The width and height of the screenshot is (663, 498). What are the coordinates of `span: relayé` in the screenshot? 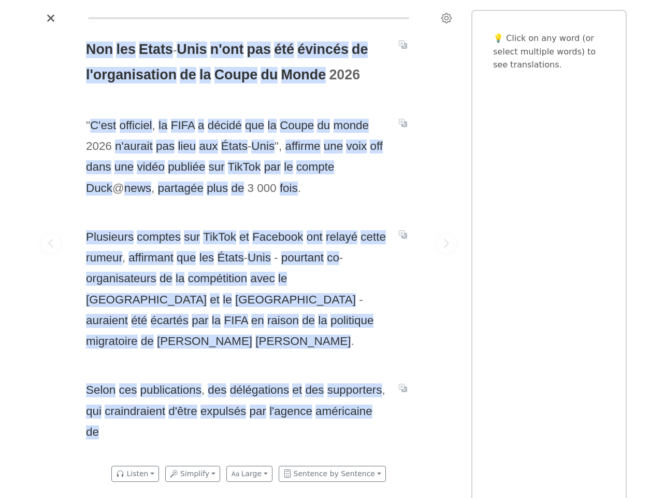 It's located at (342, 237).